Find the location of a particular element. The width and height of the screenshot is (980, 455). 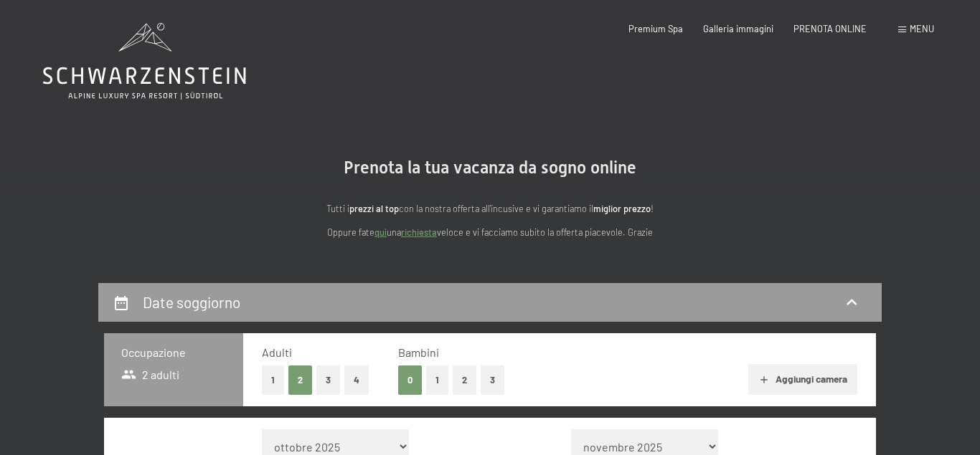

button: 0 is located at coordinates (410, 380).